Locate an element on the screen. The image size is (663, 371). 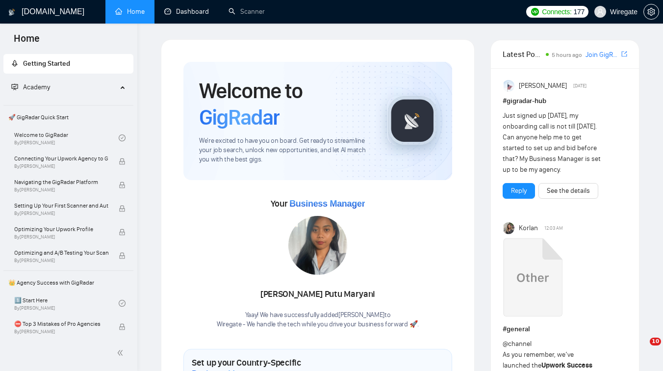
img: gigradar-logo.png is located at coordinates (412, 121).